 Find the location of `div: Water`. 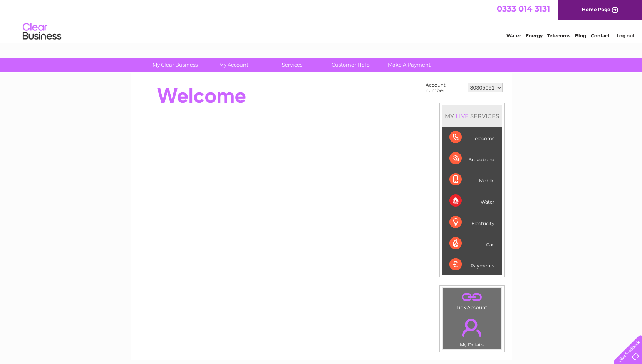

div: Water is located at coordinates (472, 201).